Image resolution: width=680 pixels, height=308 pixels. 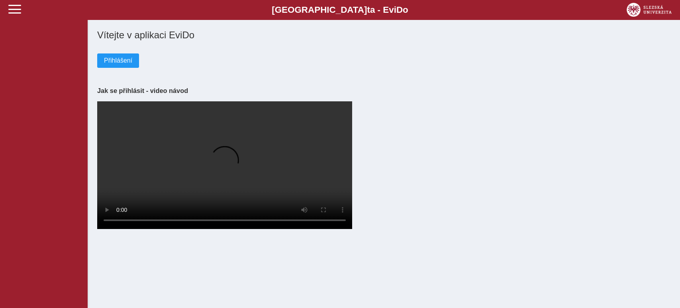 What do you see at coordinates (384, 90) in the screenshot?
I see `h3: Jak se přihlásit - video návod` at bounding box center [384, 90].